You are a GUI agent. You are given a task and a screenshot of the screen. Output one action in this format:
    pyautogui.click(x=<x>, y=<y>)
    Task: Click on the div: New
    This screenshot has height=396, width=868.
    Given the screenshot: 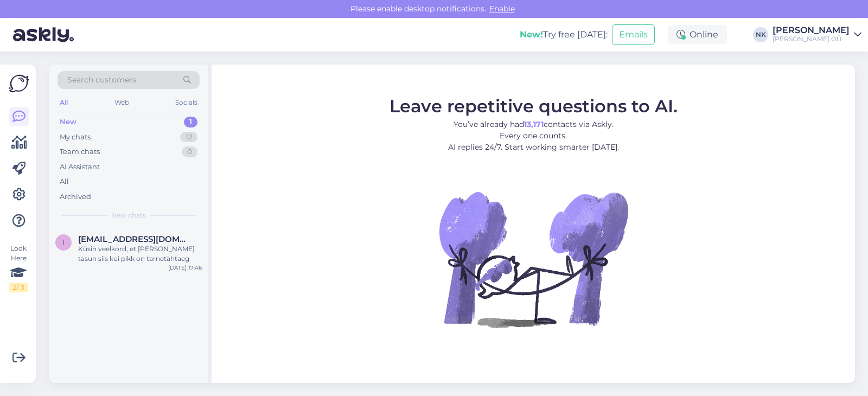 What is the action you would take?
    pyautogui.click(x=68, y=122)
    